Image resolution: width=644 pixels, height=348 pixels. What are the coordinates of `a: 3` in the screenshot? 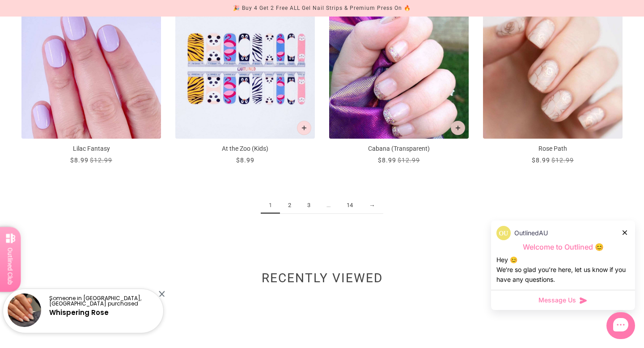 It's located at (309, 205).